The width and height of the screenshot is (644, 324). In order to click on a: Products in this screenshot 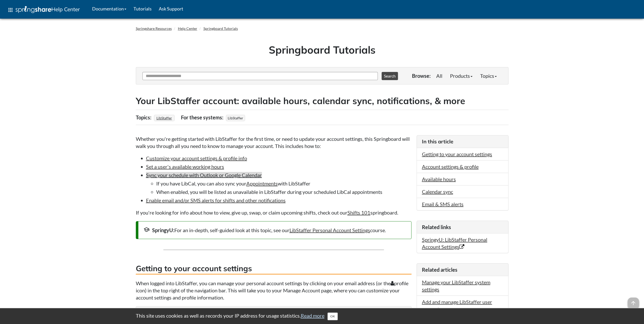, I will do `click(461, 76)`.